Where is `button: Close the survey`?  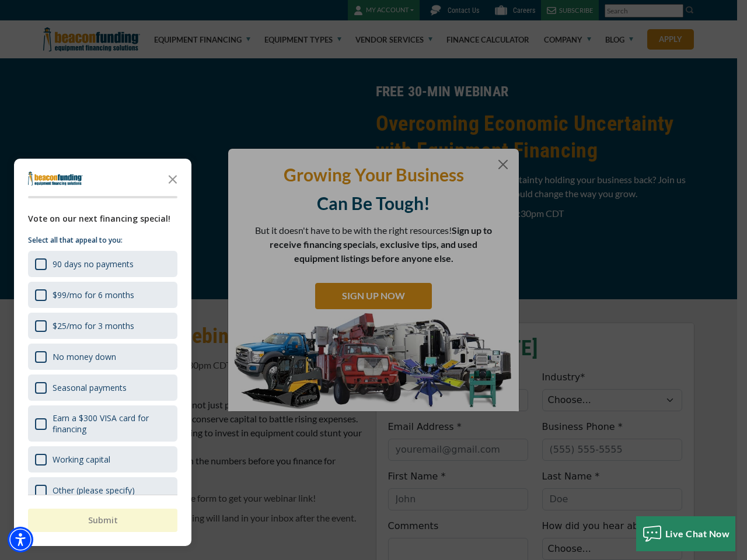
button: Close the survey is located at coordinates (173, 179).